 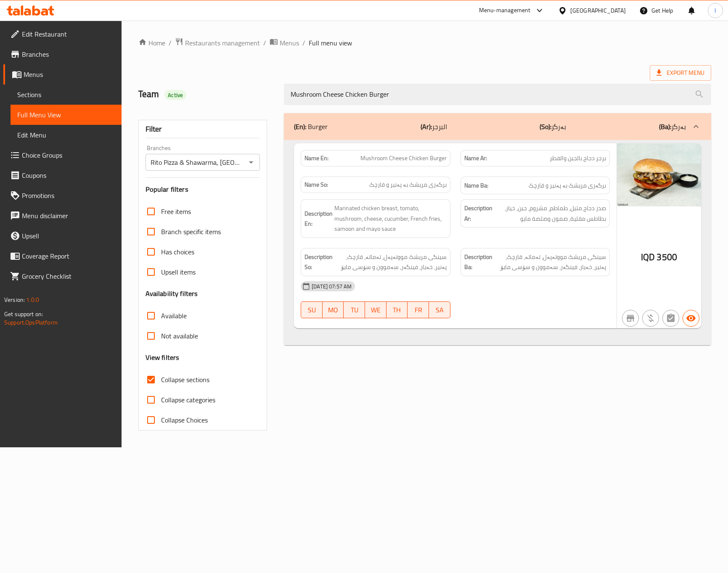 What do you see at coordinates (550, 213) in the screenshot?
I see `span: صدر دجاج متبل، طماطم، مشروم، جبن، خيار، بطاطس مقلية، صمون وصلصة مايو` at bounding box center [550, 213].